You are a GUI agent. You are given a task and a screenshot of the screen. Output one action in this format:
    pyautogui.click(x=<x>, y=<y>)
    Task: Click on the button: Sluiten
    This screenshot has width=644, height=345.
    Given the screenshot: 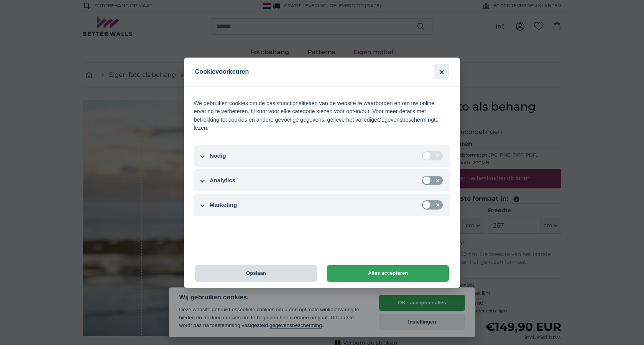 What is the action you would take?
    pyautogui.click(x=441, y=71)
    